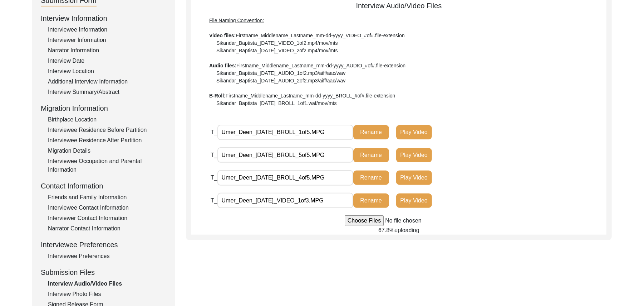 The height and width of the screenshot is (306, 644). I want to click on span: 67.8%, so click(387, 230).